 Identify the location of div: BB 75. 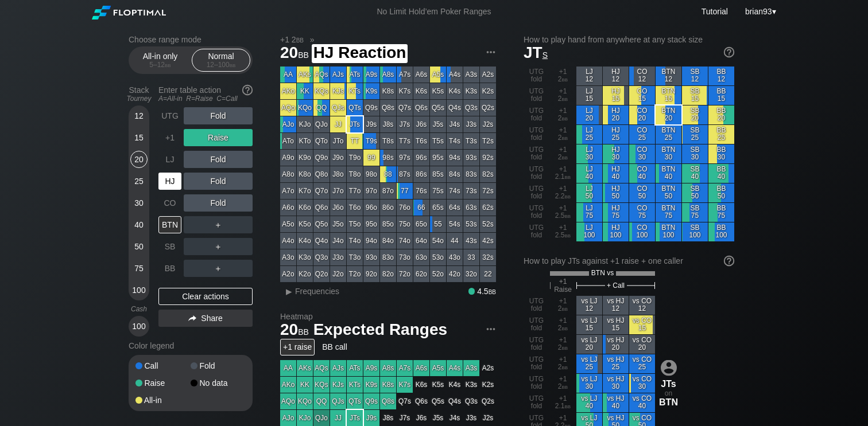
(721, 212).